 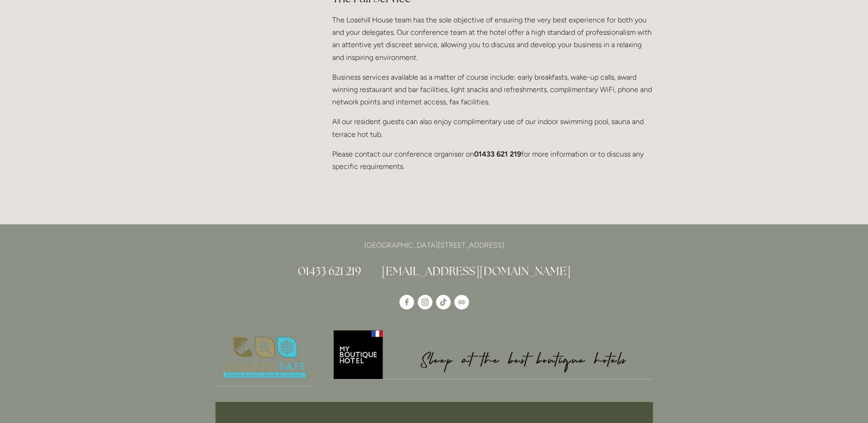 I want to click on a: Nature's Safe - Logo, so click(x=264, y=358).